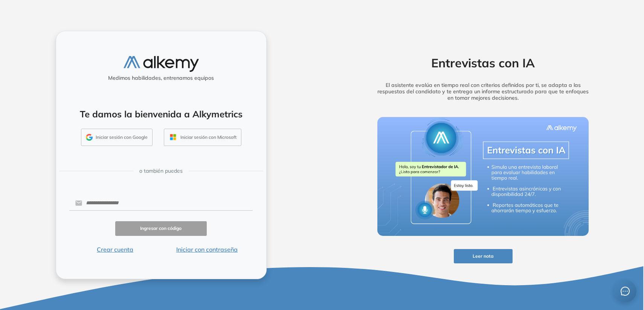 The width and height of the screenshot is (644, 310). I want to click on img: img-more-info, so click(483, 176).